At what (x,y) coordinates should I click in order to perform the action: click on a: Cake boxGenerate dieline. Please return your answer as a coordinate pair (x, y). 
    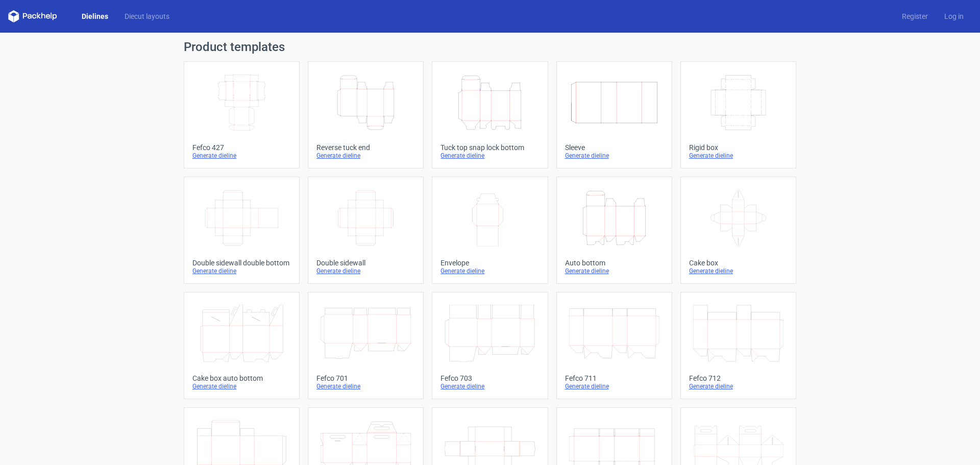
    Looking at the image, I should click on (738, 231).